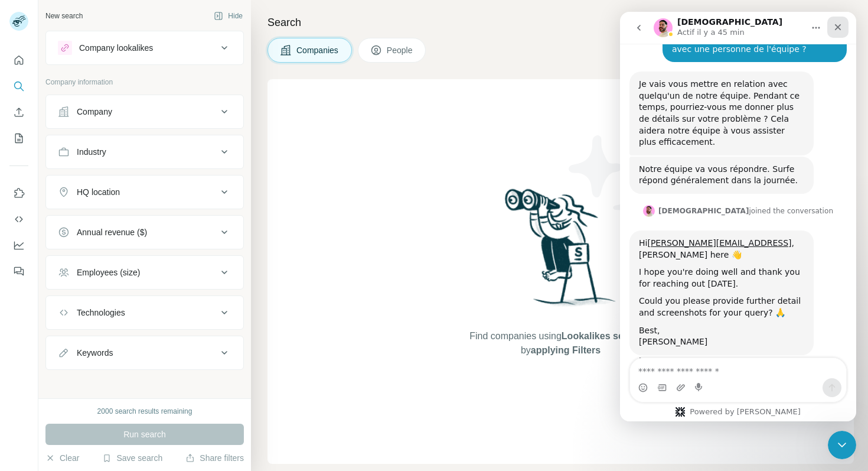 The image size is (868, 471). I want to click on button: Company, so click(145, 111).